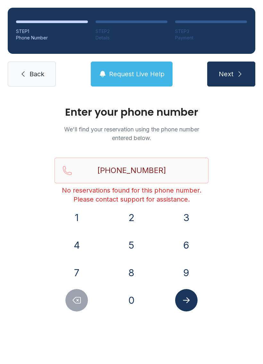 The width and height of the screenshot is (263, 364). Describe the element at coordinates (186, 273) in the screenshot. I see `button: 9` at that location.